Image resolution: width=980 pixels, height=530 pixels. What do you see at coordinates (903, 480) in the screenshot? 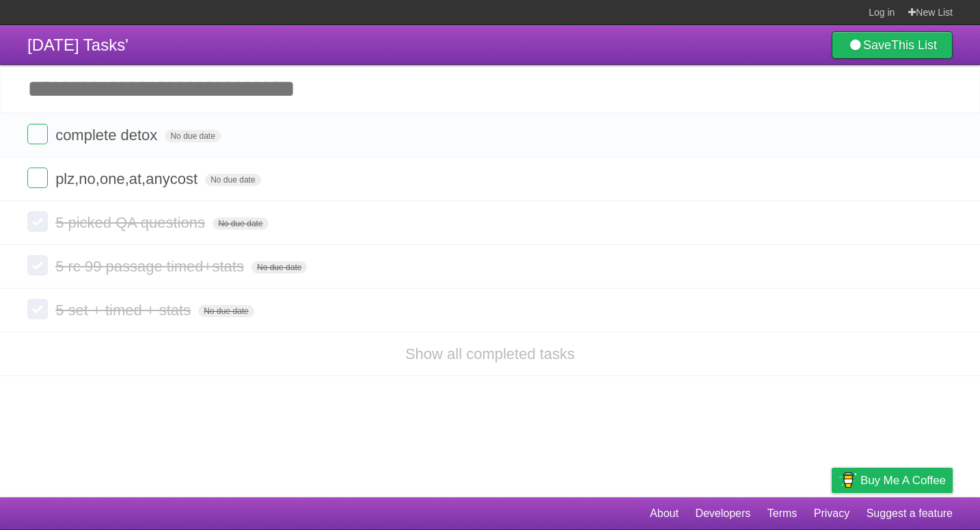
I see `span: Buy me a coffee` at bounding box center [903, 480].